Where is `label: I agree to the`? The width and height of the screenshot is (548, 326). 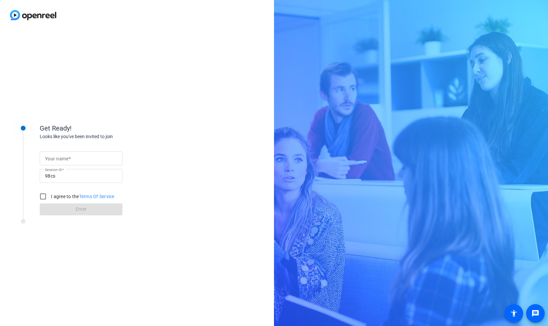 label: I agree to the is located at coordinates (82, 196).